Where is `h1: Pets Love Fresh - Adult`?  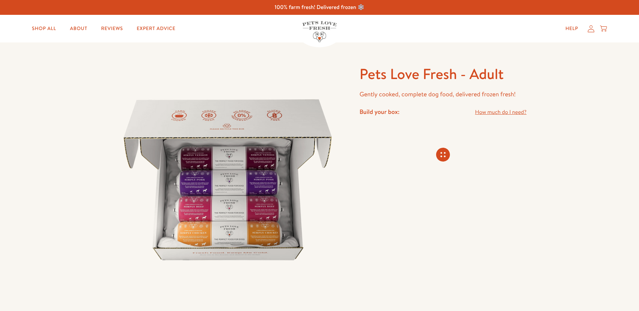 h1: Pets Love Fresh - Adult is located at coordinates (443, 74).